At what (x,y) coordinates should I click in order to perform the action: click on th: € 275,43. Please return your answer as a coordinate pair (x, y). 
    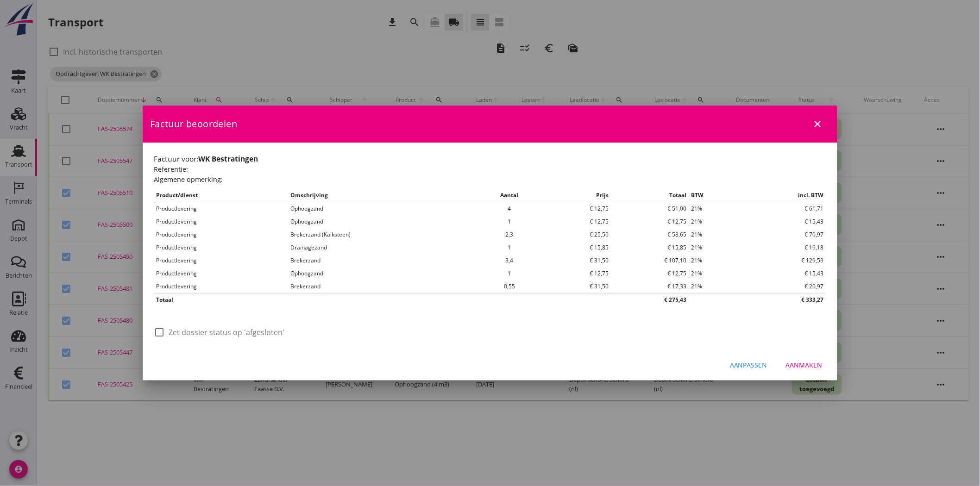
    Looking at the image, I should click on (650, 300).